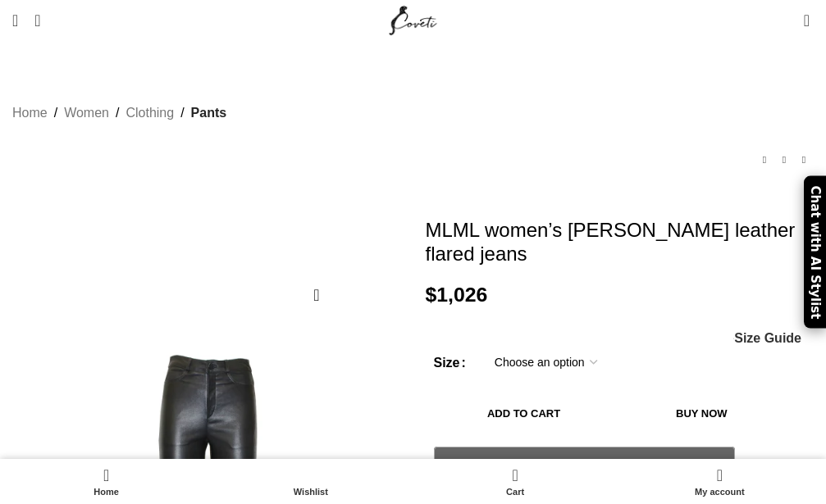  Describe the element at coordinates (719, 492) in the screenshot. I see `span: My account` at that location.